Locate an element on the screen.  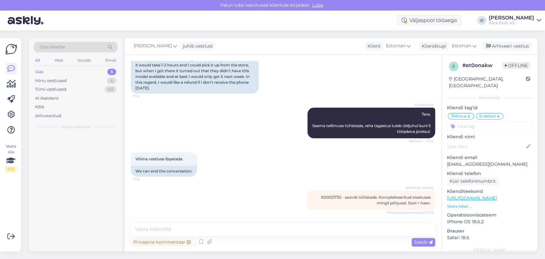
span: #200217112 - soovib tühistada. Komplekteeritud staatuses mingil põhjusel. Sool + haav. is located at coordinates (376, 200).